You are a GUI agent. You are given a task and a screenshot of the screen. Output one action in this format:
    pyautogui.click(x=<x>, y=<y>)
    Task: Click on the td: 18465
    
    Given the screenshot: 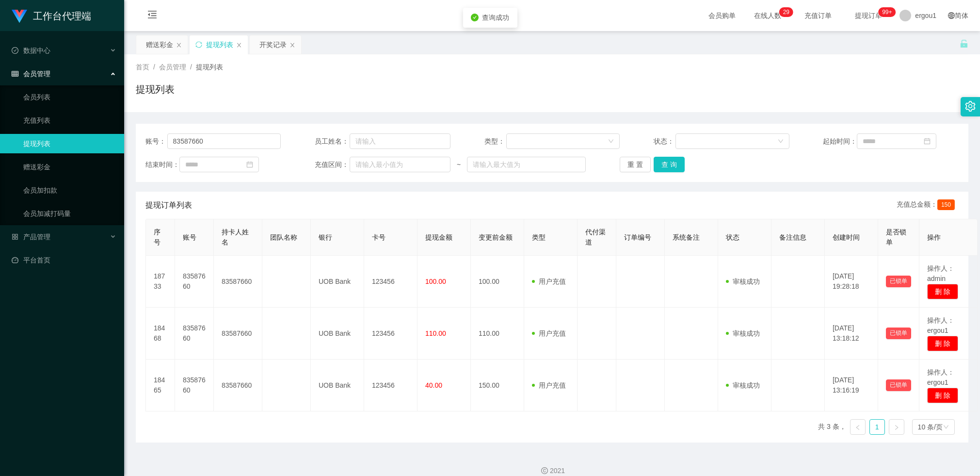 What is the action you would take?
    pyautogui.click(x=161, y=385)
    